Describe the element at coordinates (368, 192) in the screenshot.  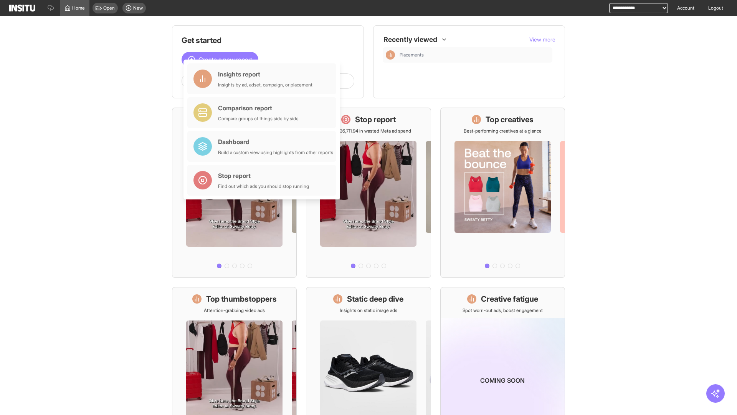
I see `a: Stop reportSave £36,711.94 in wasted Meta ad spend` at that location.